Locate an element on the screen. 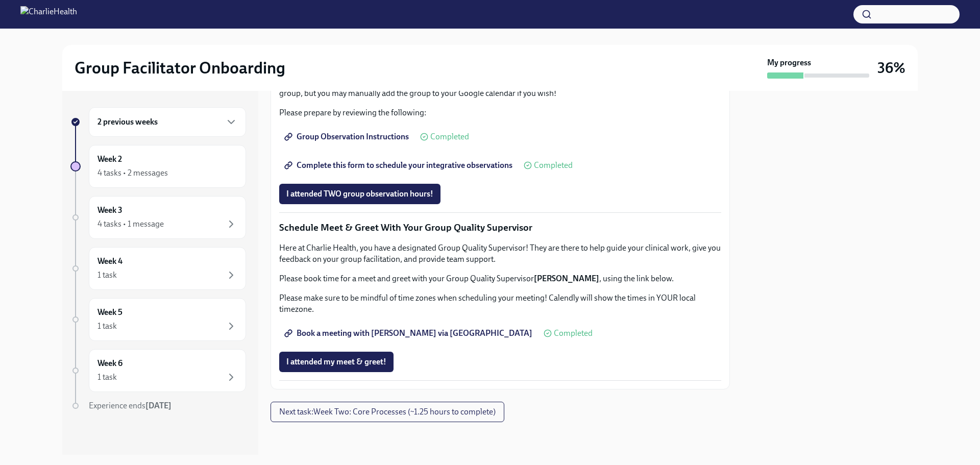 The image size is (980, 465). h6: 2 previous weeks is located at coordinates (127, 122).